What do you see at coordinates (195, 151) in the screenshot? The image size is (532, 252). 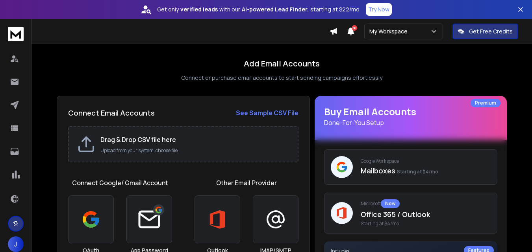 I see `p: Upload from your system, choose file` at bounding box center [195, 151].